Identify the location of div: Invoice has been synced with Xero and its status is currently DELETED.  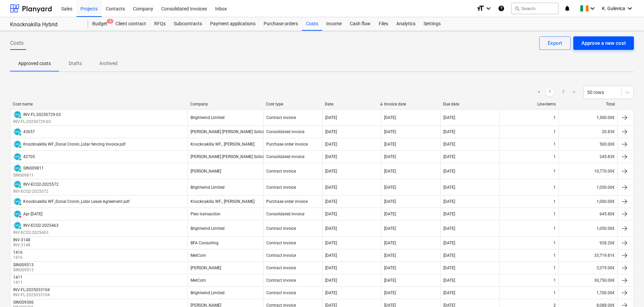
(18, 214).